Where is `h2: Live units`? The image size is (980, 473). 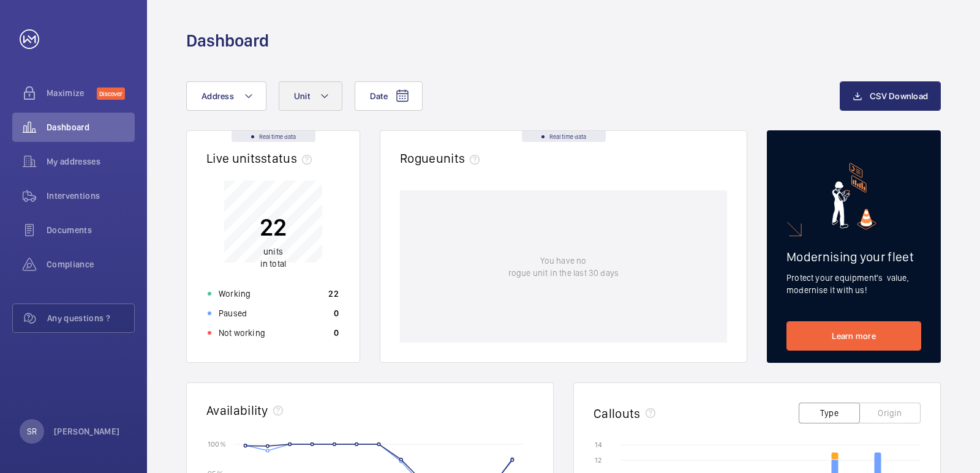 h2: Live units is located at coordinates (261, 158).